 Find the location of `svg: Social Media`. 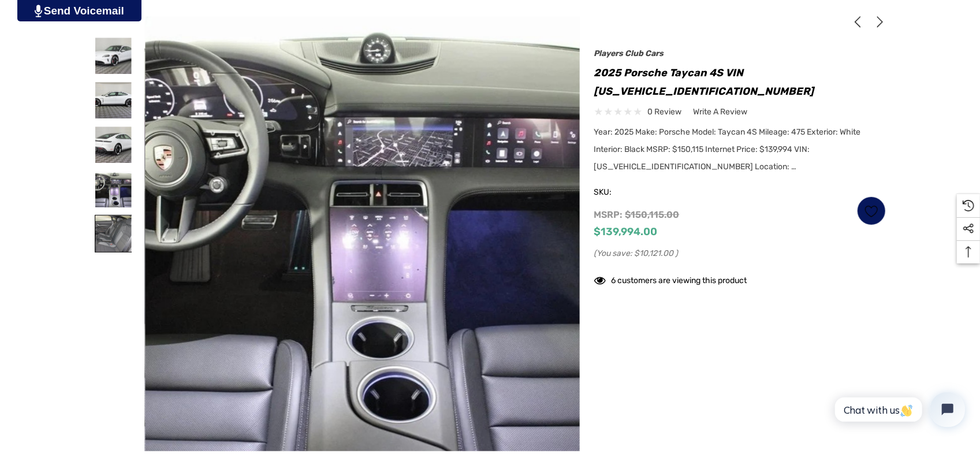

svg: Social Media is located at coordinates (969, 229).